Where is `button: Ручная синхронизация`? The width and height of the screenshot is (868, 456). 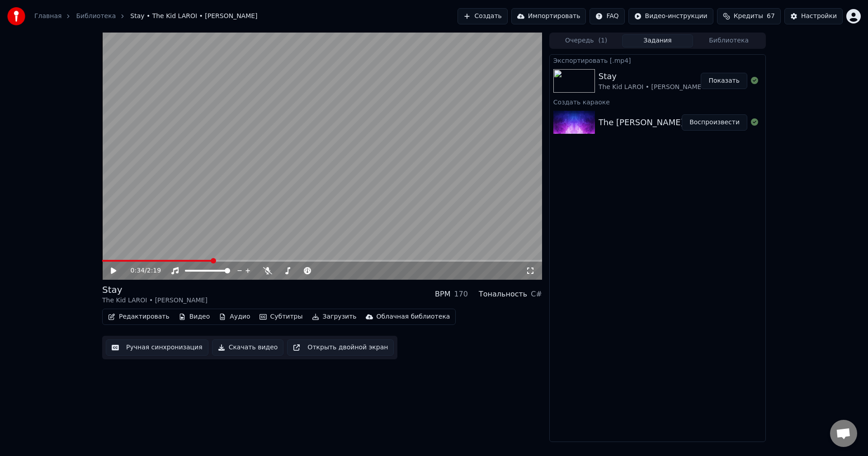 button: Ручная синхронизация is located at coordinates (157, 348).